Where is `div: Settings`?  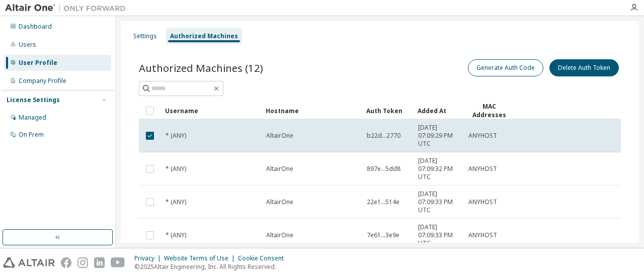
div: Settings is located at coordinates (145, 36).